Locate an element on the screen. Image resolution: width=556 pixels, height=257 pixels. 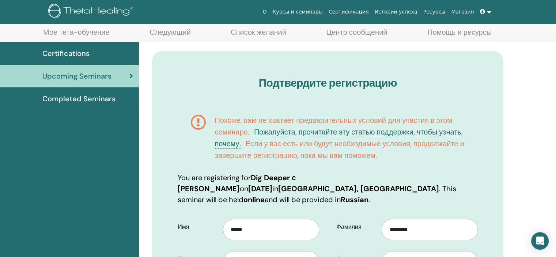
img: logo.png is located at coordinates (92, 12).